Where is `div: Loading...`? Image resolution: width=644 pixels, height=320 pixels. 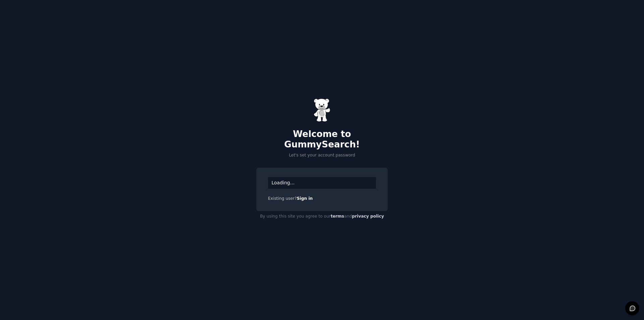 div: Loading... is located at coordinates (322, 183).